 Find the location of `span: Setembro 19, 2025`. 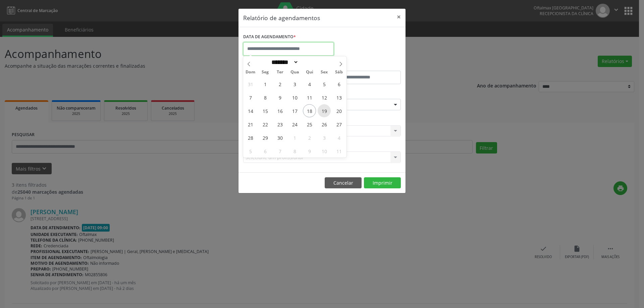

span: Setembro 19, 2025 is located at coordinates (324, 111).